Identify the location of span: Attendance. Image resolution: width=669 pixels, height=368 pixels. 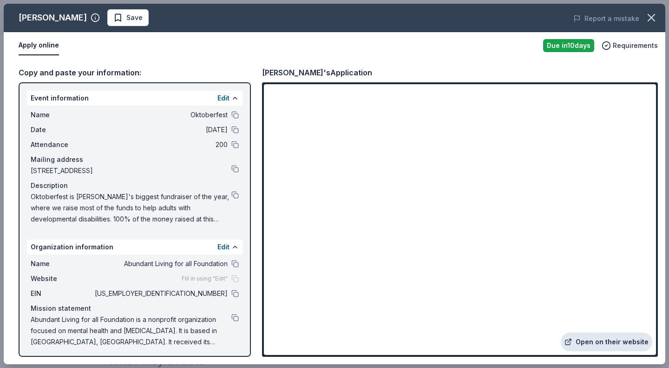
(62, 145).